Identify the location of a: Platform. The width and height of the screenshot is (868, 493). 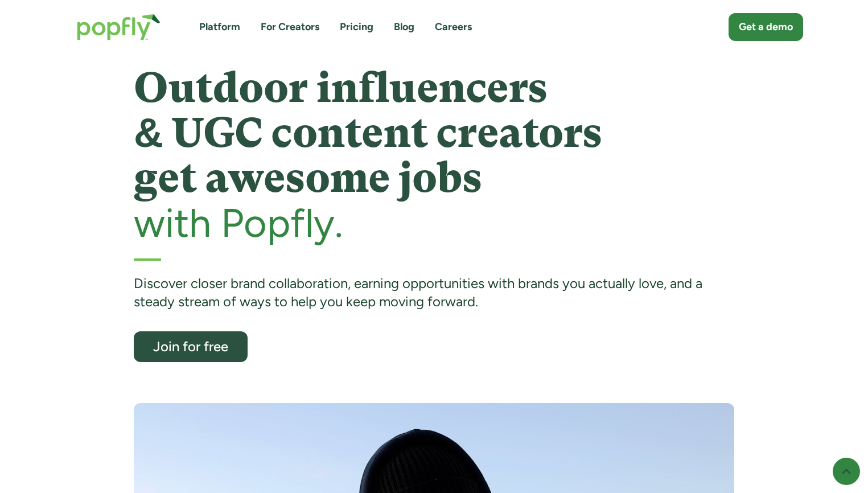
(220, 27).